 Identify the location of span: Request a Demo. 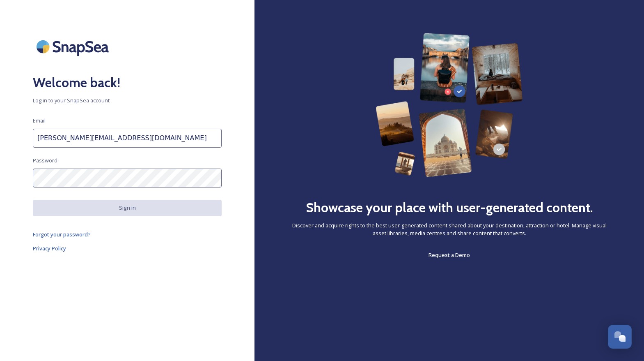
(449, 255).